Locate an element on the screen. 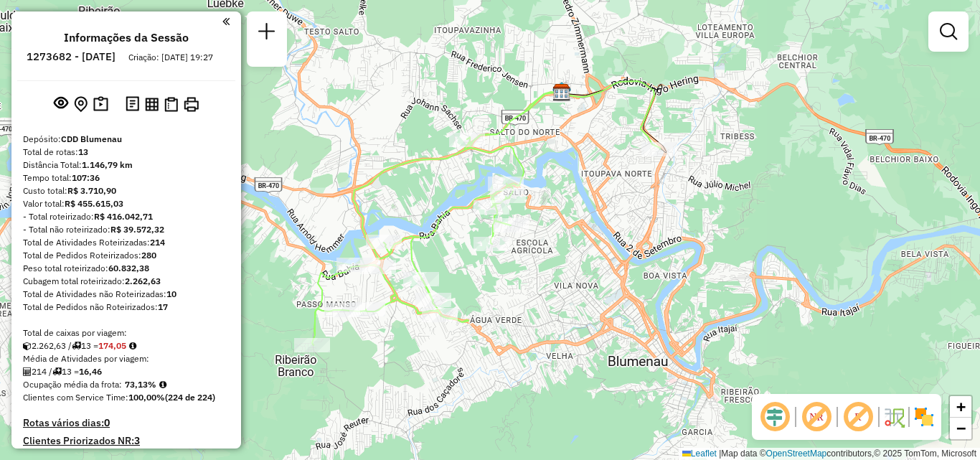  div: Total de caixas por viagem: is located at coordinates (126, 333).